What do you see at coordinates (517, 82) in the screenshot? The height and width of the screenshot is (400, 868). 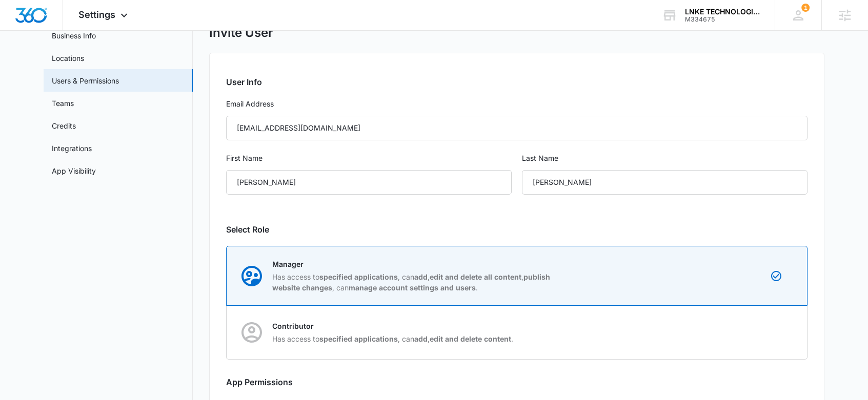 I see `h2: User Info` at bounding box center [517, 82].